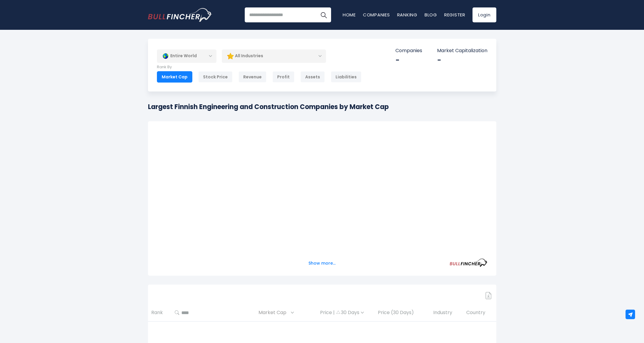 The height and width of the screenshot is (343, 644). I want to click on a: Register, so click(455, 15).